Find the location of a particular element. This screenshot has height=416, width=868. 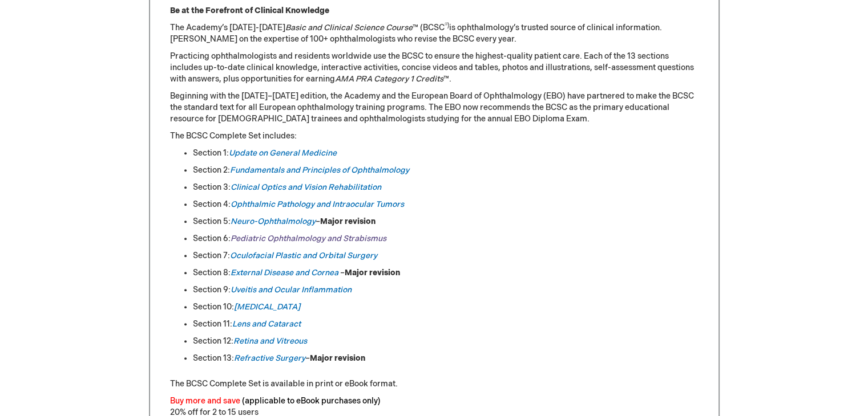

li: Section 3: is located at coordinates (445, 187).